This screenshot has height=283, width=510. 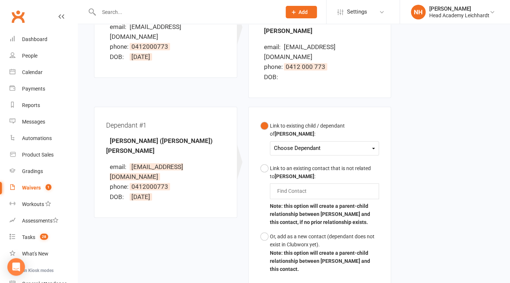 What do you see at coordinates (43, 105) in the screenshot?
I see `a: Reports` at bounding box center [43, 105].